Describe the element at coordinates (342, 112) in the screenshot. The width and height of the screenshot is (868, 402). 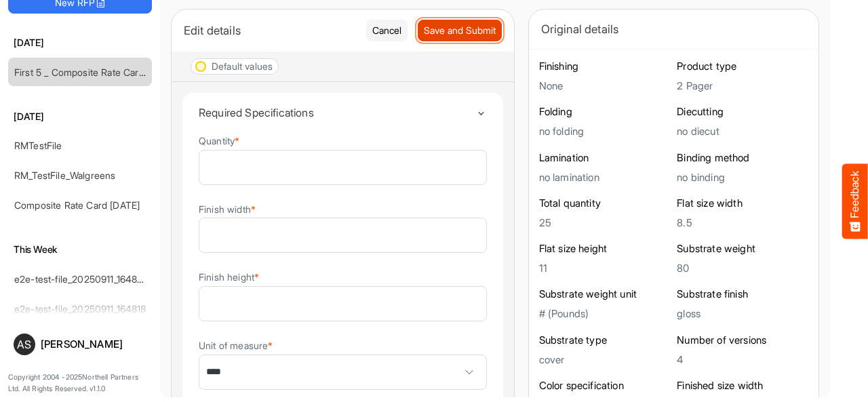
I see `summary: Toggle content` at that location.